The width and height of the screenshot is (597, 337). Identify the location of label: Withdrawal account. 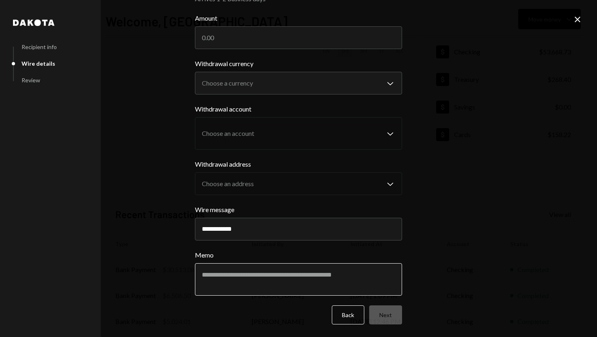
(298, 109).